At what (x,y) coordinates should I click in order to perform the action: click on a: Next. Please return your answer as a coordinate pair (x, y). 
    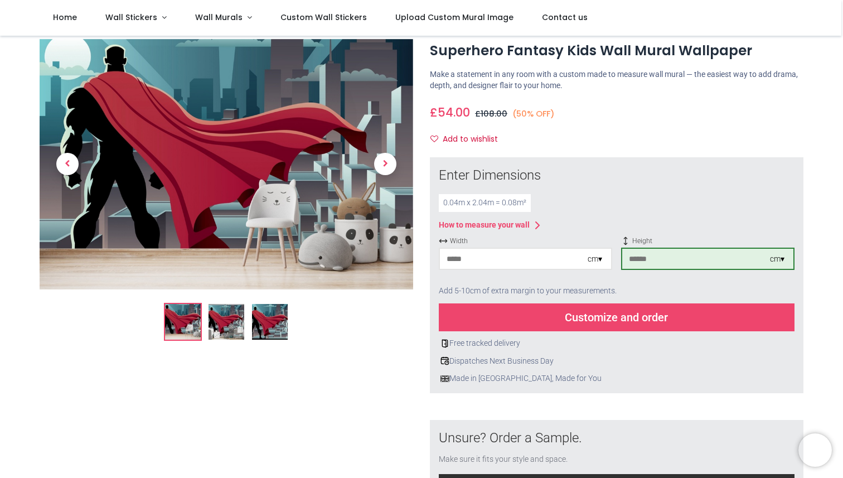
    Looking at the image, I should click on (385, 164).